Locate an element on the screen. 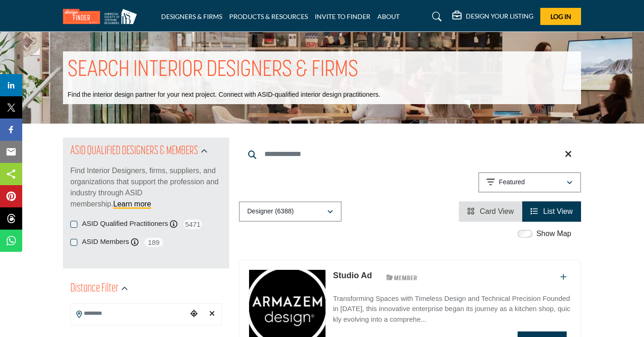 This screenshot has width=644, height=337. a: View Card is located at coordinates (491, 211).